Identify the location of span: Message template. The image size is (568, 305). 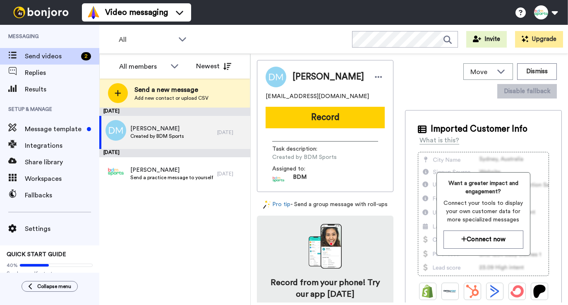
(54, 129).